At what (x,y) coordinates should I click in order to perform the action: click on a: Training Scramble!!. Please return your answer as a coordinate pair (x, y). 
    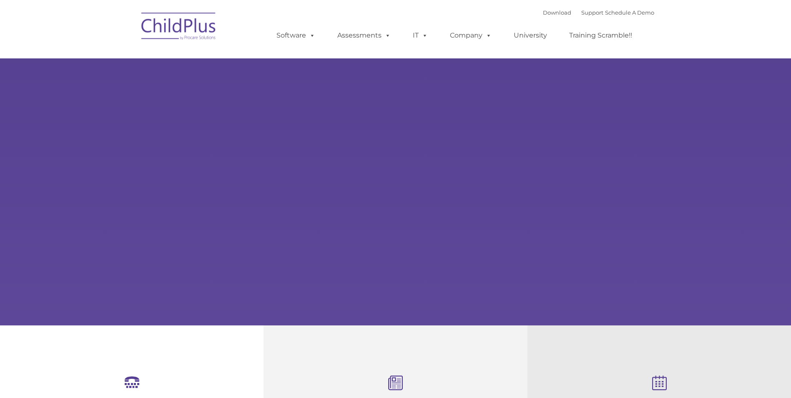
    Looking at the image, I should click on (600, 35).